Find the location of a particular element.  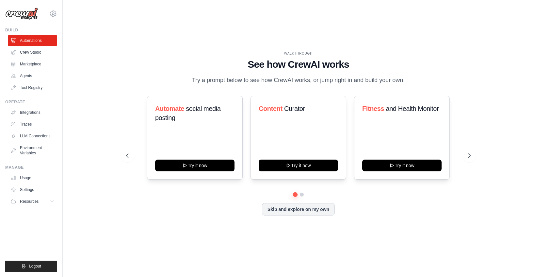

a: Traces is located at coordinates (32, 124).